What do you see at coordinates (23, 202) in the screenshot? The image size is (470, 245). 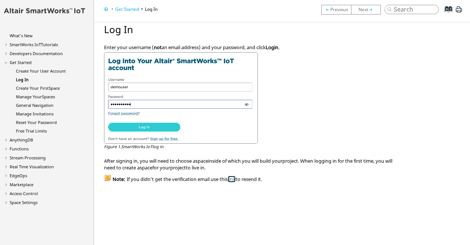 I see `a: Space Settings` at bounding box center [23, 202].